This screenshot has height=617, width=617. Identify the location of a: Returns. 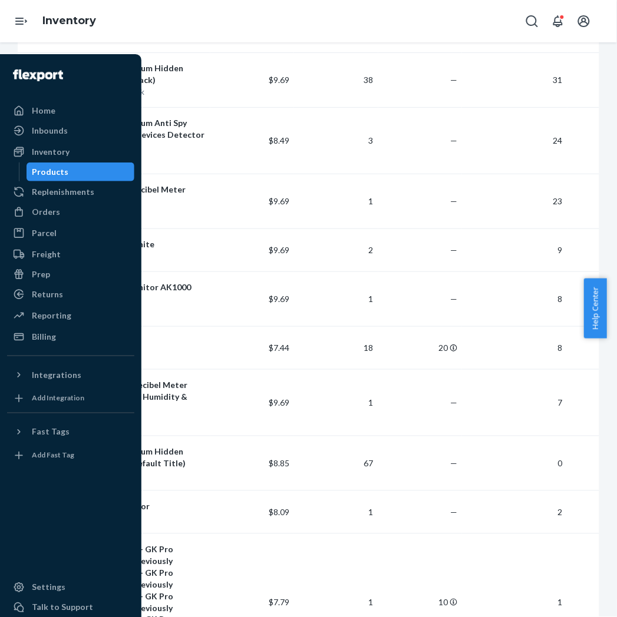
(71, 294).